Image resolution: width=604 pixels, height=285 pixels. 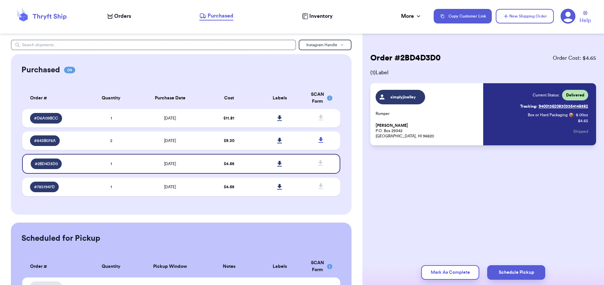 I want to click on span: Instagram Handle, so click(x=322, y=45).